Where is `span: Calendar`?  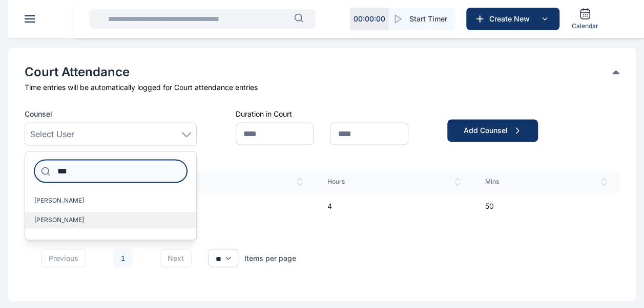 span: Calendar is located at coordinates (586, 26).